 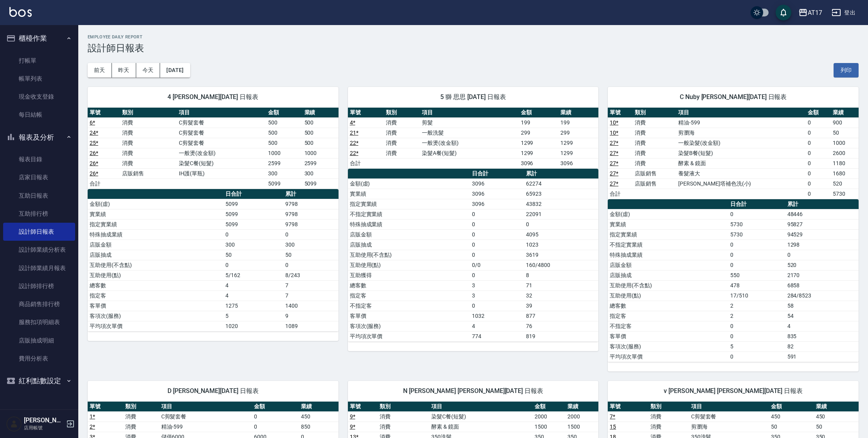 I want to click on td: 不指定客, so click(x=668, y=326).